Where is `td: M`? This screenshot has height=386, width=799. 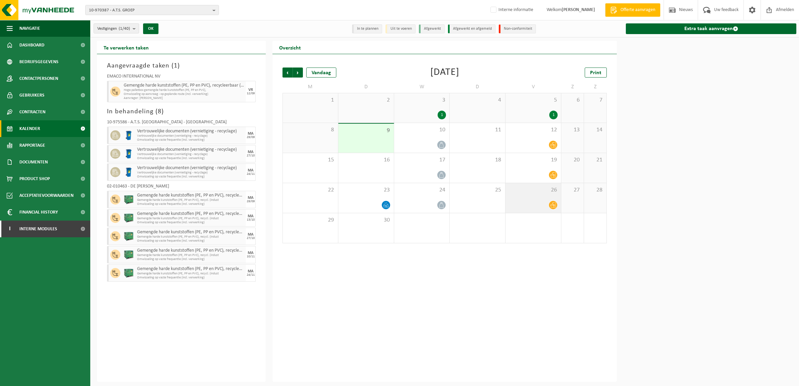
td: M is located at coordinates (310, 87).